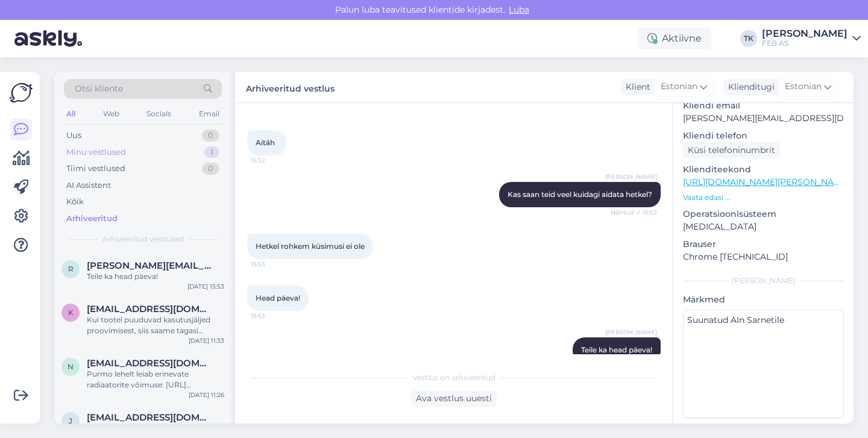  Describe the element at coordinates (763, 105) in the screenshot. I see `p: Kliendi email` at that location.